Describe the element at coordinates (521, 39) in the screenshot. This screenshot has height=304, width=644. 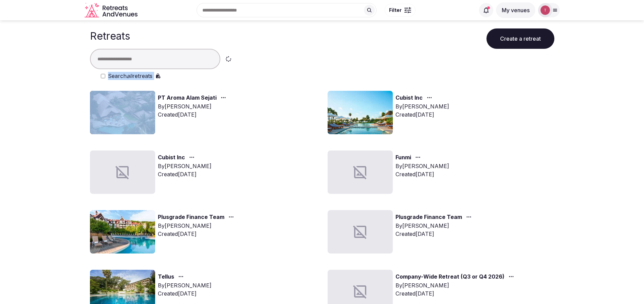
I see `button: Create a retreat` at that location.